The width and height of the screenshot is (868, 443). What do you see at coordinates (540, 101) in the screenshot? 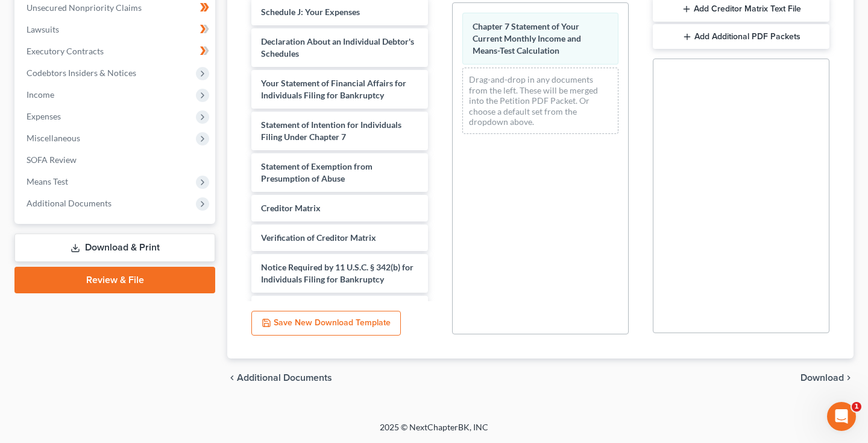
I see `div: Drag-and-drop in any documents from the left. These will be merged into the Petition PDF Packet. ...` at bounding box center [540, 101].